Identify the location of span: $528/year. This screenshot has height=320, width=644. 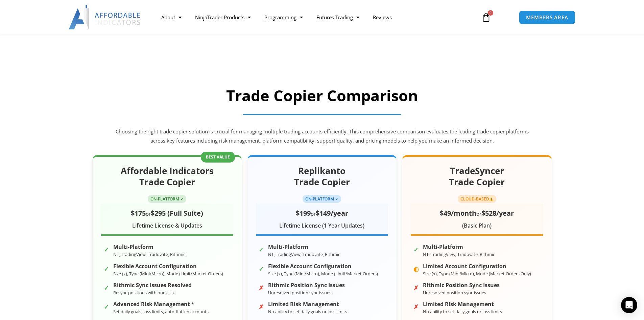
(498, 213).